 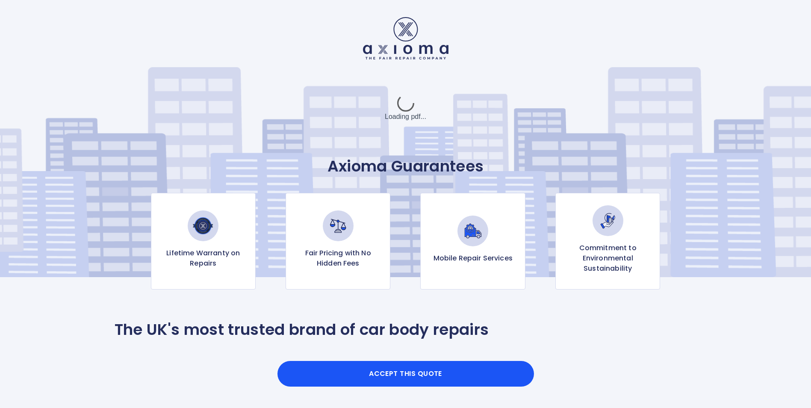 I want to click on img: Lifetime Warranty on Repairs, so click(x=203, y=226).